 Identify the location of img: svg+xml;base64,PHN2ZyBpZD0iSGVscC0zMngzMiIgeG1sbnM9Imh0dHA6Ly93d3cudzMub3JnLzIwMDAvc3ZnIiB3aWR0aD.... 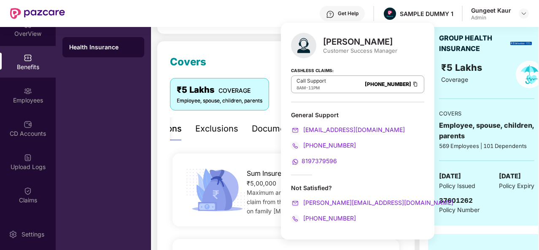
(330, 14).